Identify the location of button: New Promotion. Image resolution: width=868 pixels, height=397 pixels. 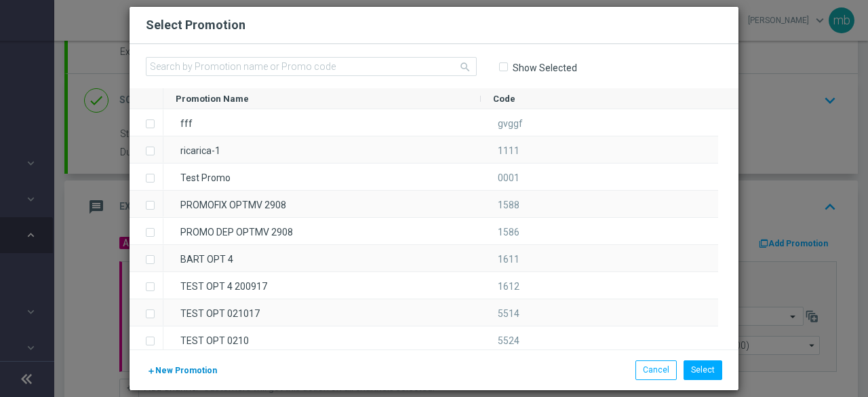
(182, 370).